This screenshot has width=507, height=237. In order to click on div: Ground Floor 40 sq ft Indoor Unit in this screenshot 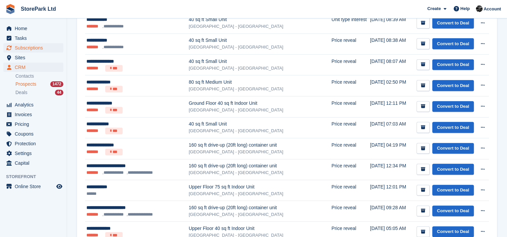, I will do `click(260, 103)`.